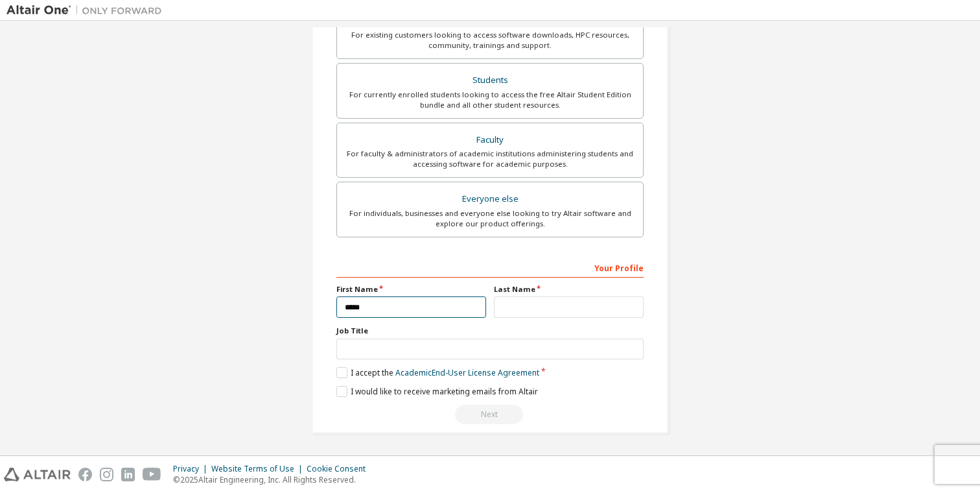  What do you see at coordinates (258, 469) in the screenshot?
I see `div: Website Terms of Use` at bounding box center [258, 469].